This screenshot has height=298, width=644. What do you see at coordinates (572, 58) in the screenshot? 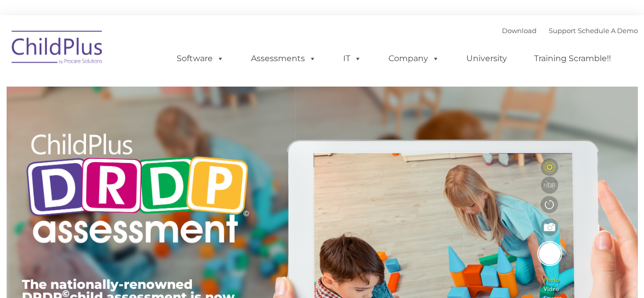
I see `a: Training Scramble!!` at bounding box center [572, 58].